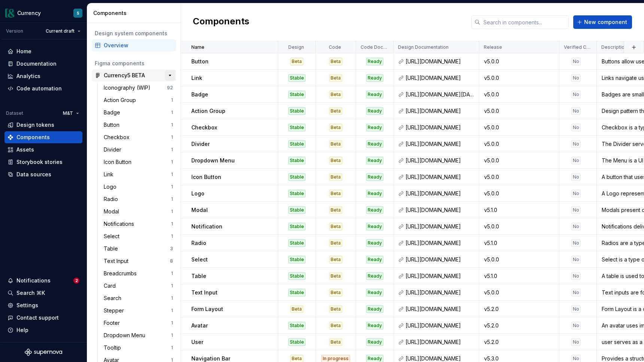 The width and height of the screenshot is (644, 362). I want to click on p: Name, so click(198, 47).